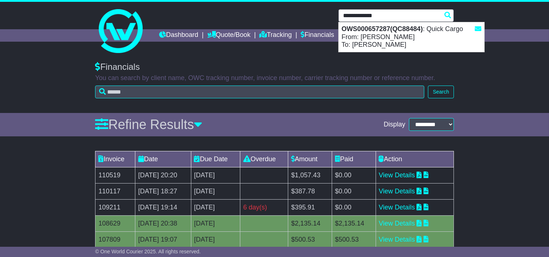 The image size is (549, 257). Describe the element at coordinates (115, 239) in the screenshot. I see `td: 107809` at that location.